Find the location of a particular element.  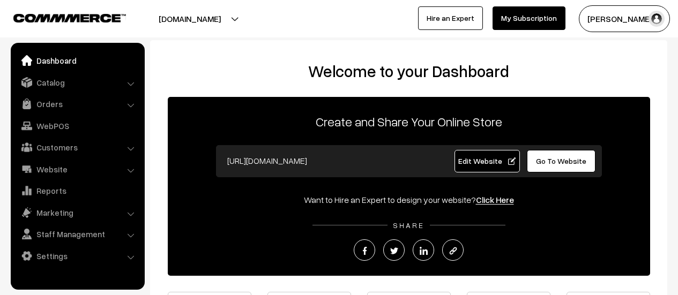

a: Hire an Expert is located at coordinates (450, 18).